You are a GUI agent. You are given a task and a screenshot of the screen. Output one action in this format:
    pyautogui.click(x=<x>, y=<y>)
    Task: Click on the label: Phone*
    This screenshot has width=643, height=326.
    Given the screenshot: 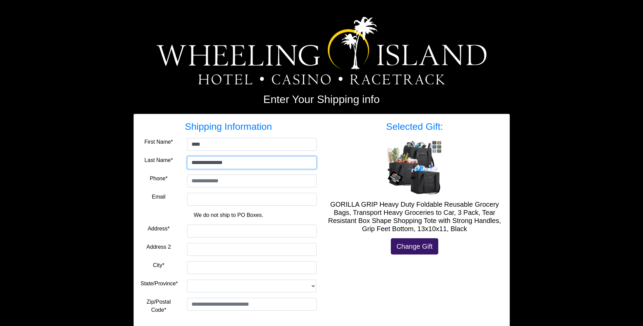 What is the action you would take?
    pyautogui.click(x=159, y=179)
    